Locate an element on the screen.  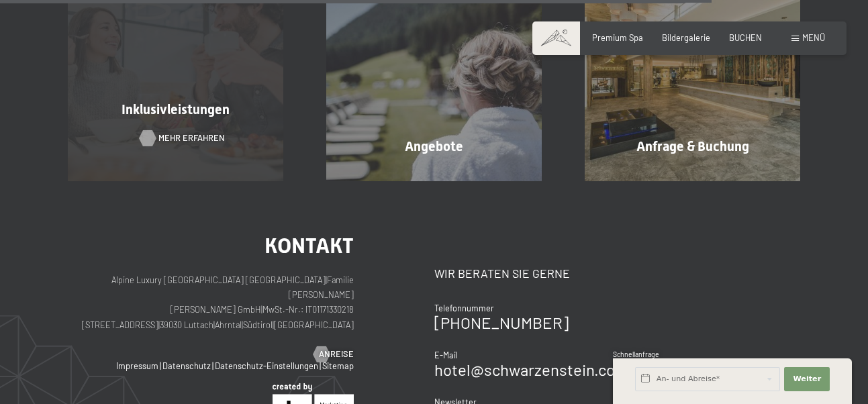
a: BUCHEN is located at coordinates (745, 37).